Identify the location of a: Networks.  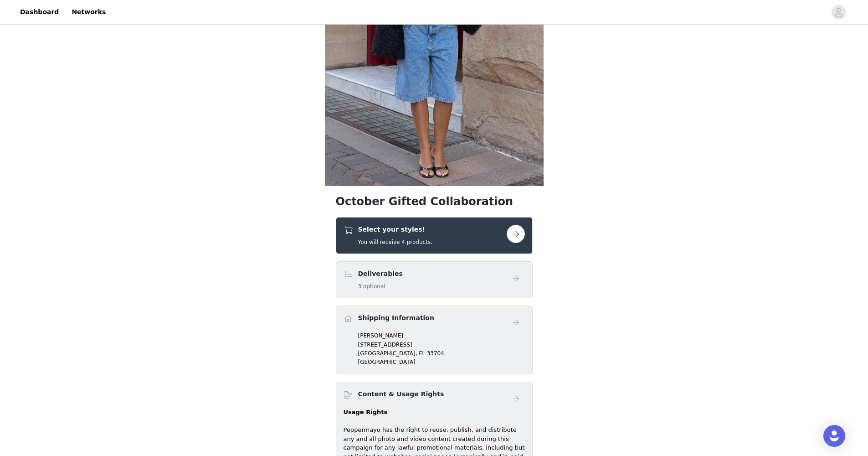
(88, 12).